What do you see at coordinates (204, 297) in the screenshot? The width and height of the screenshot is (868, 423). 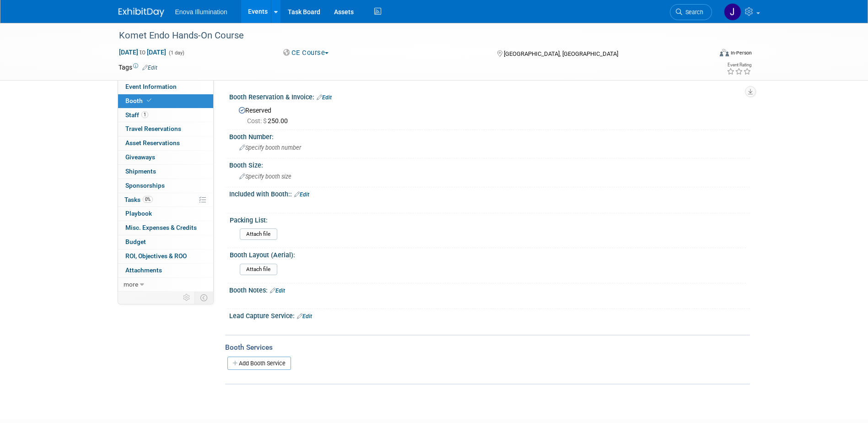 I see `td: Toggle Event Tabs` at bounding box center [204, 297].